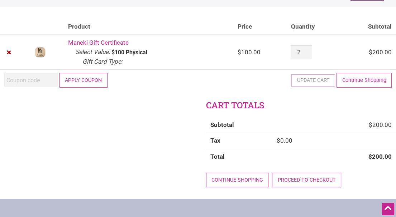 The width and height of the screenshot is (396, 217). I want to click on bdi: 100.00, so click(249, 52).